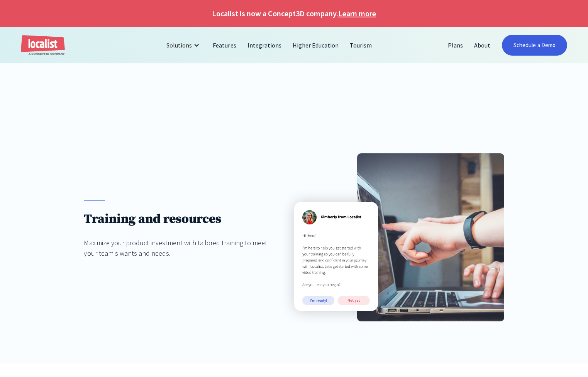 Image resolution: width=588 pixels, height=377 pixels. What do you see at coordinates (264, 45) in the screenshot?
I see `a: Integrations` at bounding box center [264, 45].